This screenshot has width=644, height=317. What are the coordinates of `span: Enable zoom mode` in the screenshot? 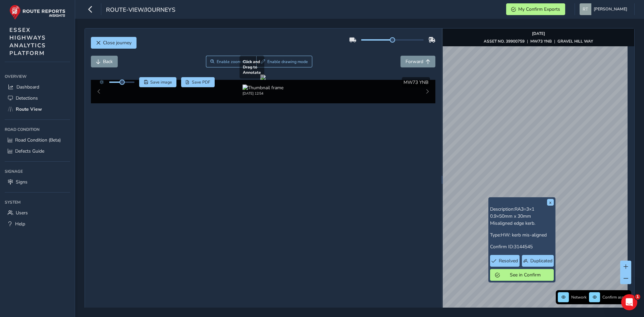 It's located at (234, 62).